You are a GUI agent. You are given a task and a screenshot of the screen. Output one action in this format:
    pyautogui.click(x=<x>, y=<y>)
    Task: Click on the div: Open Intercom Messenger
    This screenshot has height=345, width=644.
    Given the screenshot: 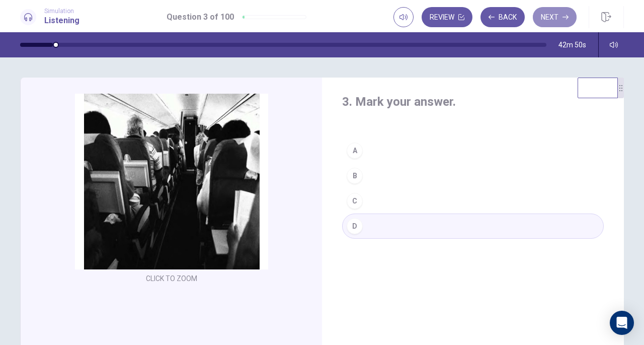 What is the action you would take?
    pyautogui.click(x=622, y=323)
    